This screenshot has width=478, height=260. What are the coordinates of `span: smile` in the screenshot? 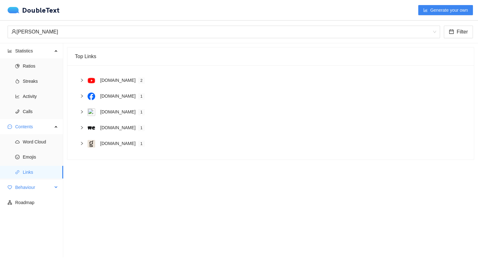 It's located at (17, 157).